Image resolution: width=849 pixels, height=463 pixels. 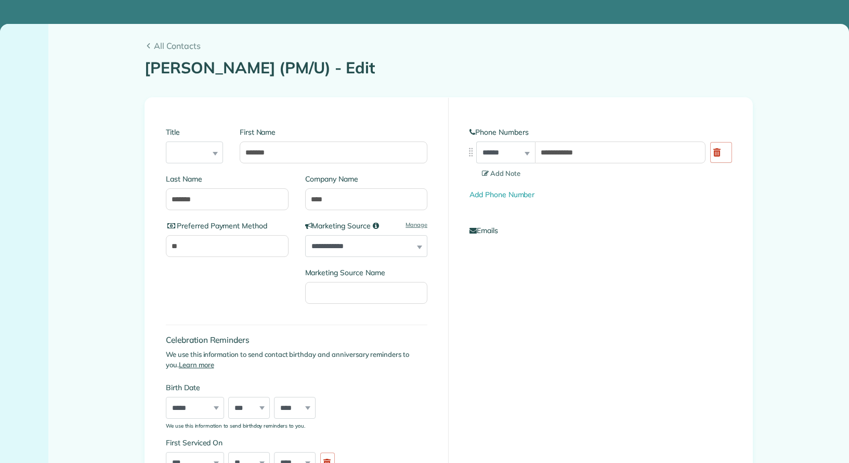 I want to click on label: Preferred Payment Method, so click(x=227, y=226).